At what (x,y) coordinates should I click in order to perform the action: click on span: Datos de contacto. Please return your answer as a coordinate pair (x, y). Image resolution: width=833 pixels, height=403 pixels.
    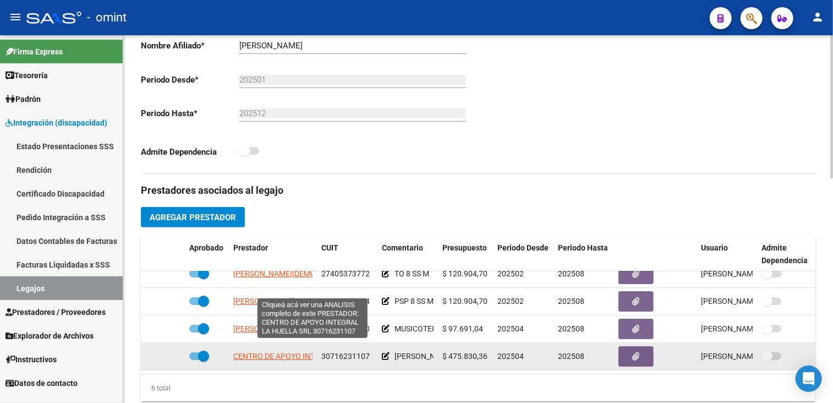
    Looking at the image, I should click on (41, 383).